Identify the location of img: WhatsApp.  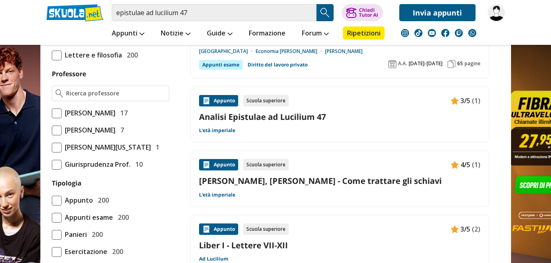
(472, 33).